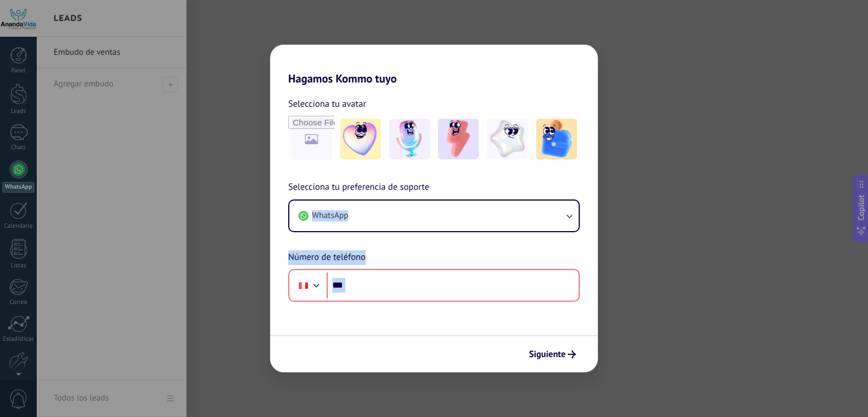 The image size is (868, 417). What do you see at coordinates (557, 139) in the screenshot?
I see `img: -5.jpeg` at bounding box center [557, 139].